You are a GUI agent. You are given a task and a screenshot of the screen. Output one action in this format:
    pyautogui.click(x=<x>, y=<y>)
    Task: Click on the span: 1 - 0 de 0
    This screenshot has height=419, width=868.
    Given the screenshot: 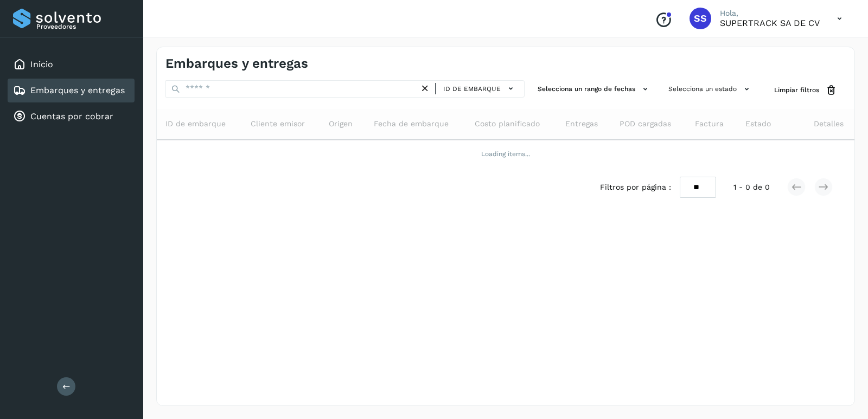 What is the action you would take?
    pyautogui.click(x=751, y=187)
    